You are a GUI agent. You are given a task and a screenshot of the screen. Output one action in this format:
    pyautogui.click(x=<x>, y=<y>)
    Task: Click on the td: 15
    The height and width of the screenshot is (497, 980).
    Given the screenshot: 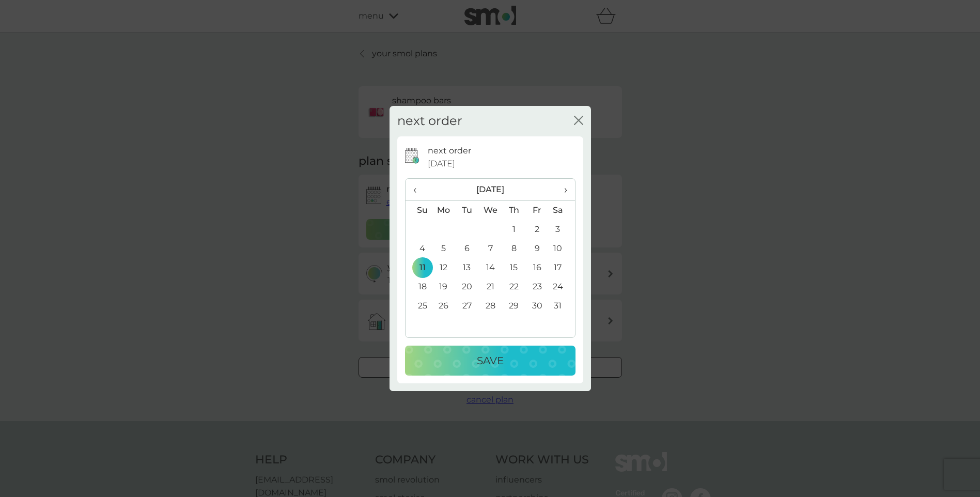 What is the action you would take?
    pyautogui.click(x=513, y=268)
    